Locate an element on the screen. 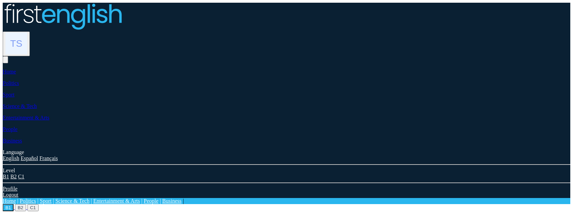 The image size is (573, 220). a: Français is located at coordinates (48, 158).